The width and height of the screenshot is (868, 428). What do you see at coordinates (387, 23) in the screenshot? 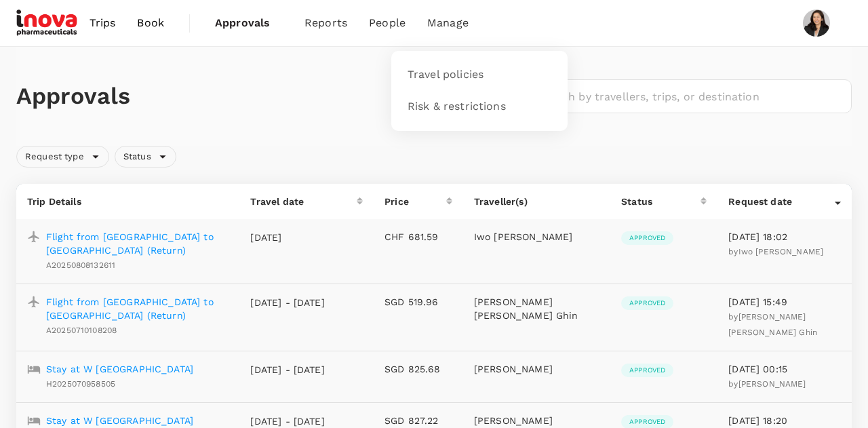
I see `span: People` at bounding box center [387, 23].